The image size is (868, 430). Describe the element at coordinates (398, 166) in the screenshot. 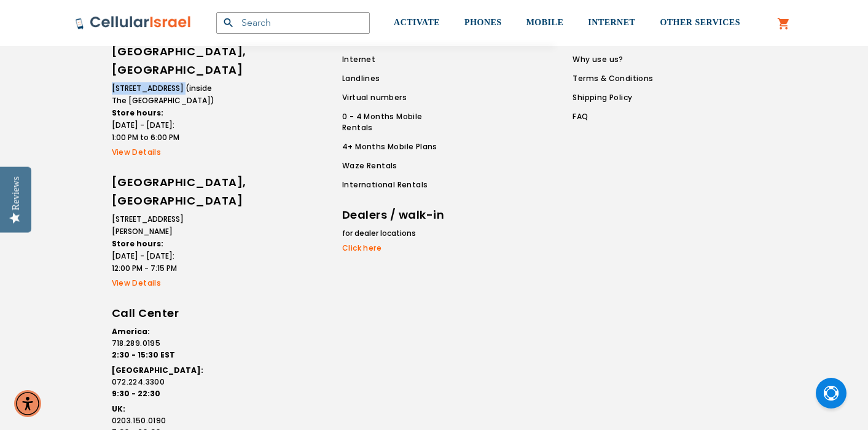

I see `a: Waze Rentals` at that location.